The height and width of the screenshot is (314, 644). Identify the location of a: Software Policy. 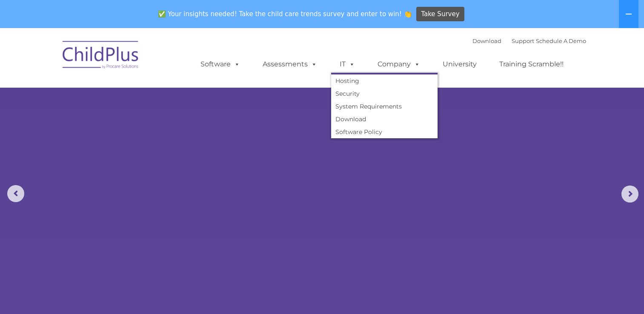
(384, 132).